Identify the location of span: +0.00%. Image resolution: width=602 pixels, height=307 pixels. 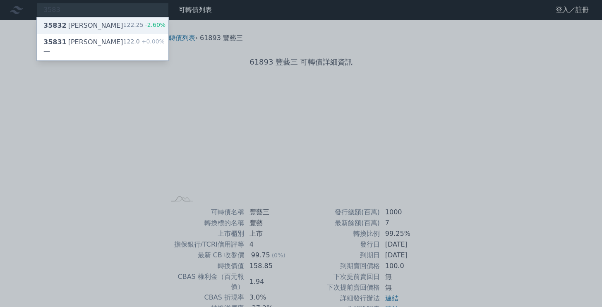
(152, 41).